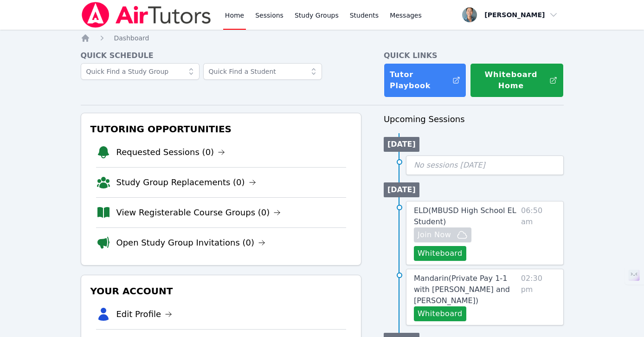 The image size is (644, 337). Describe the element at coordinates (221, 291) in the screenshot. I see `h3: Your Account` at that location.